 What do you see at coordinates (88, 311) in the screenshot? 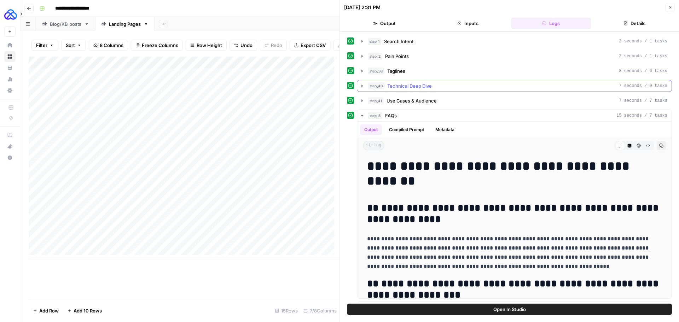
I see `span: Add 10 Rows` at bounding box center [88, 311].